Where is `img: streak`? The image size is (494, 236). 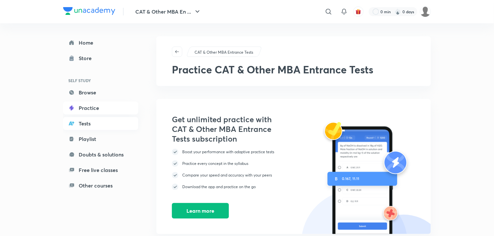 img: streak is located at coordinates (398, 12).